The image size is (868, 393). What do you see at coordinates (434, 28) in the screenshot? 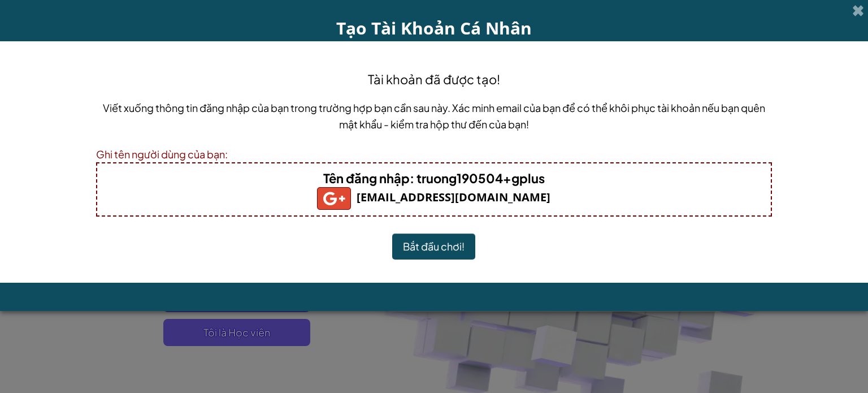
I see `span: Tạo Tài Khoản Cá Nhân` at bounding box center [434, 28].